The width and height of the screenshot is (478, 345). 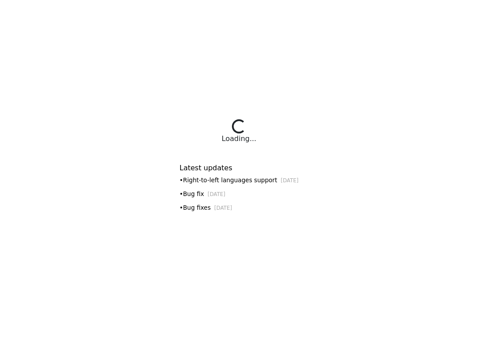 What do you see at coordinates (239, 139) in the screenshot?
I see `div: Loading...` at bounding box center [239, 139].